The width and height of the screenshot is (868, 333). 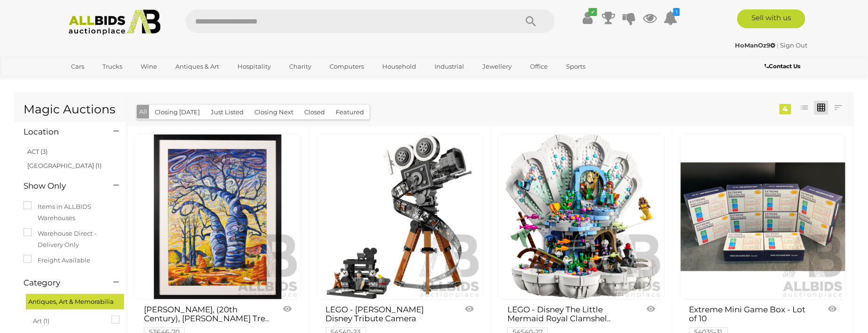 What do you see at coordinates (143, 111) in the screenshot?
I see `button: All` at bounding box center [143, 111].